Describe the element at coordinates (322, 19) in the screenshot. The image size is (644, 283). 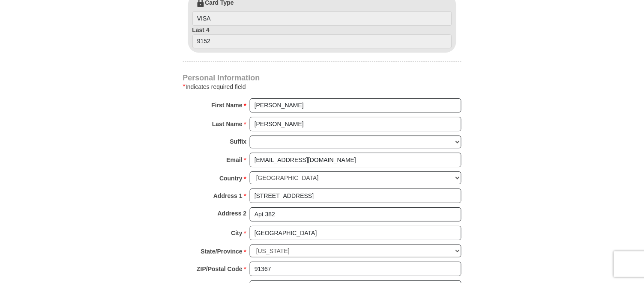
I see `input: Card Type` at that location.